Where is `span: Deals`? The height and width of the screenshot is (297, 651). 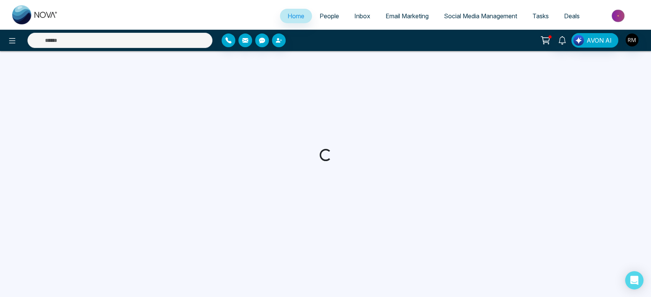 span: Deals is located at coordinates (571, 16).